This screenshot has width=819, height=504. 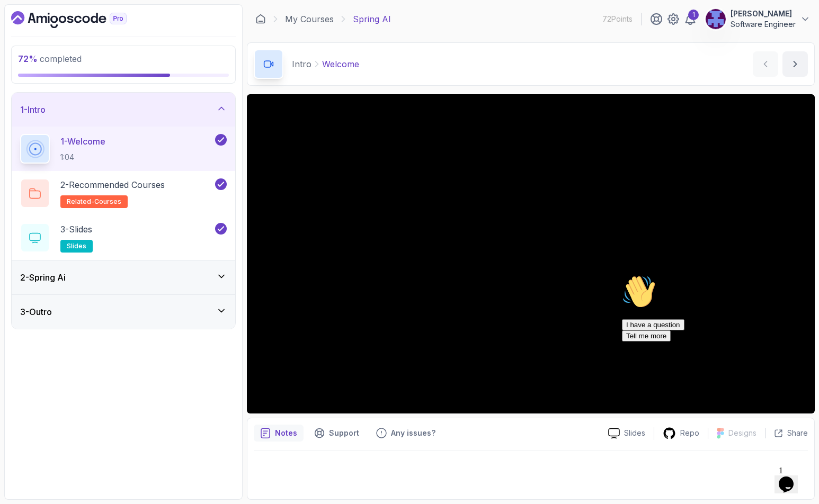 I want to click on img: user profile image, so click(x=716, y=19).